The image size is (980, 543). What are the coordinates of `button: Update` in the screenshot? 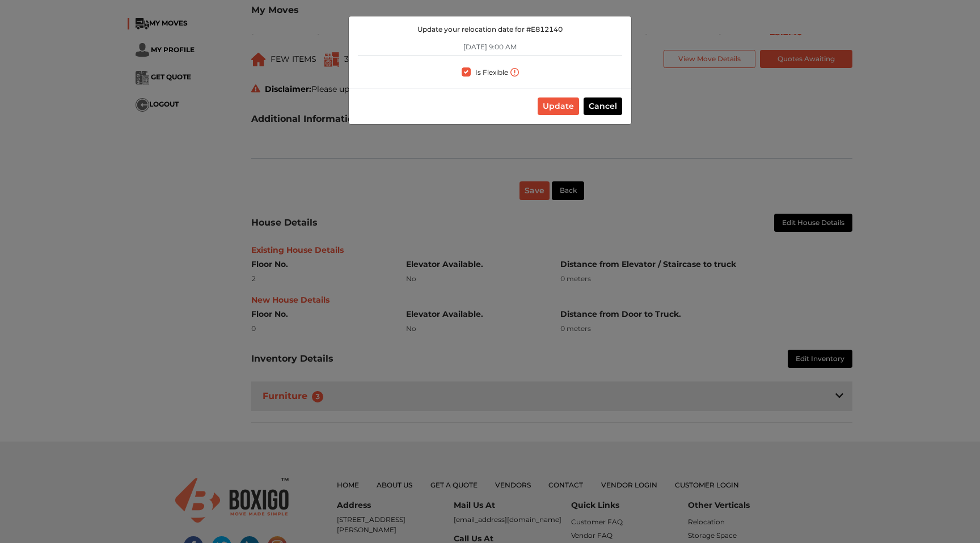 It's located at (558, 106).